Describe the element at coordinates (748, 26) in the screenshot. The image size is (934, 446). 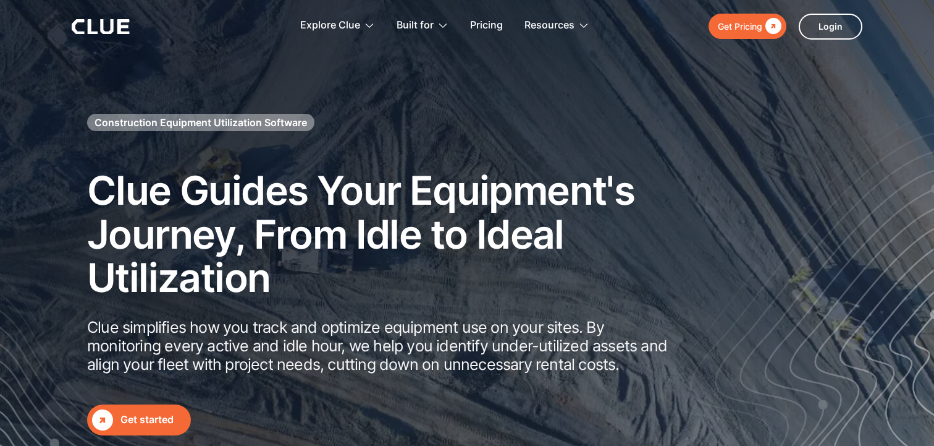
I see `a: Get Pricing` at that location.